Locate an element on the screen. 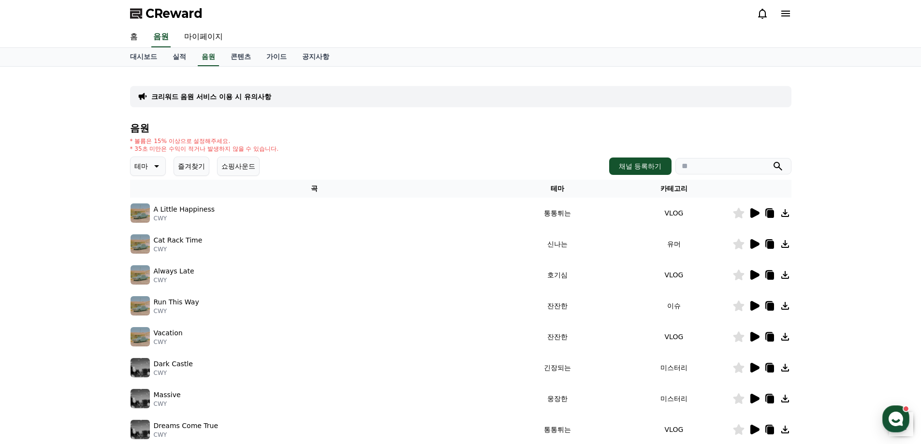  a: 설정 is located at coordinates (155, 318).